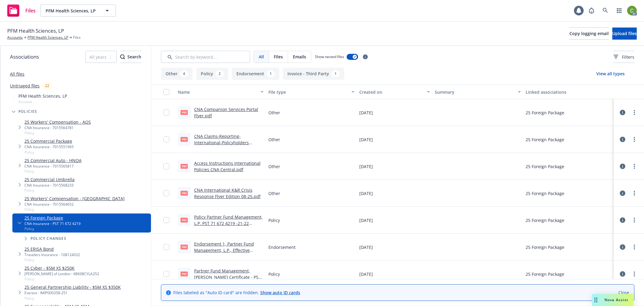  Describe the element at coordinates (255, 74) in the screenshot. I see `button: Endorsement` at that location.